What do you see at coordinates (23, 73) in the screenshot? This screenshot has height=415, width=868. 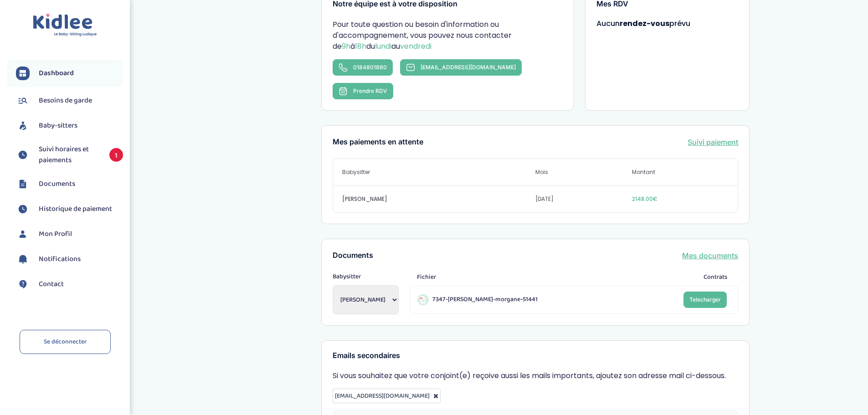 I see `img: dashboard.svg` at bounding box center [23, 73].